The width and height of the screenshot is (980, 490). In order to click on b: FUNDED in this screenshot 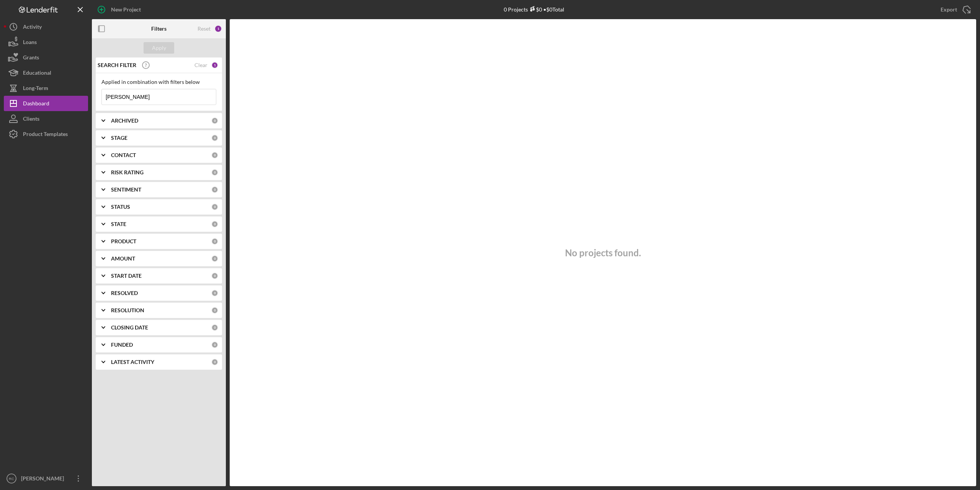, I will do `click(122, 345)`.